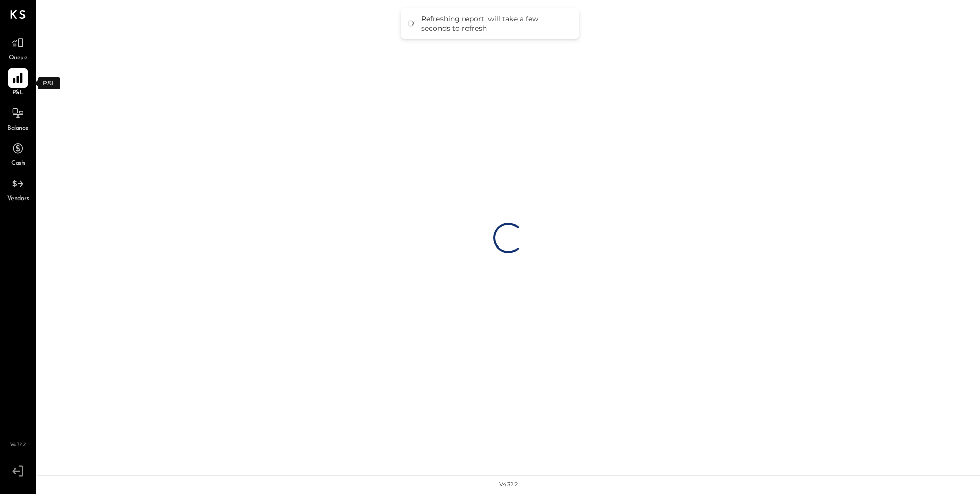 Image resolution: width=980 pixels, height=494 pixels. Describe the element at coordinates (18, 48) in the screenshot. I see `a: Queue` at that location.